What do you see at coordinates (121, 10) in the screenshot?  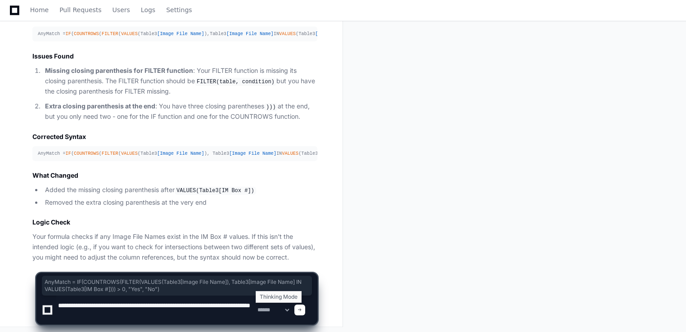 I see `span: Users` at bounding box center [121, 10].